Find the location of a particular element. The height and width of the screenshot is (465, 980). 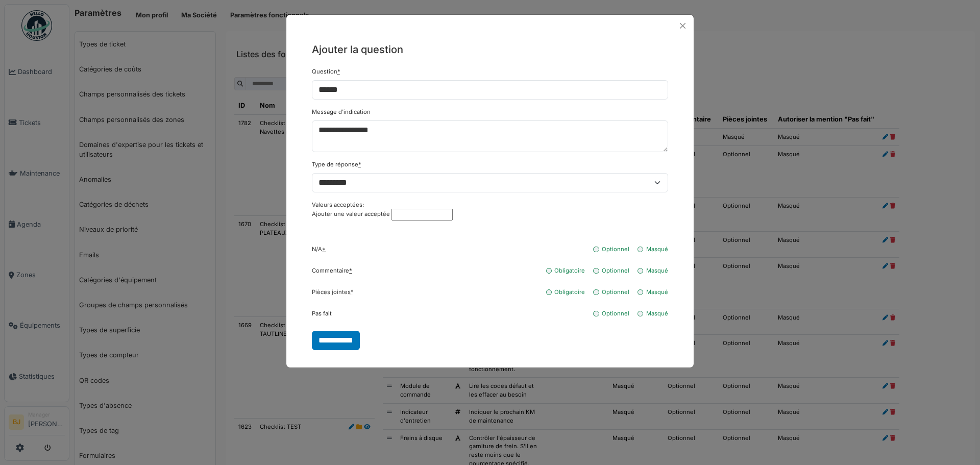

legend: Pièces jointes is located at coordinates (425, 294).